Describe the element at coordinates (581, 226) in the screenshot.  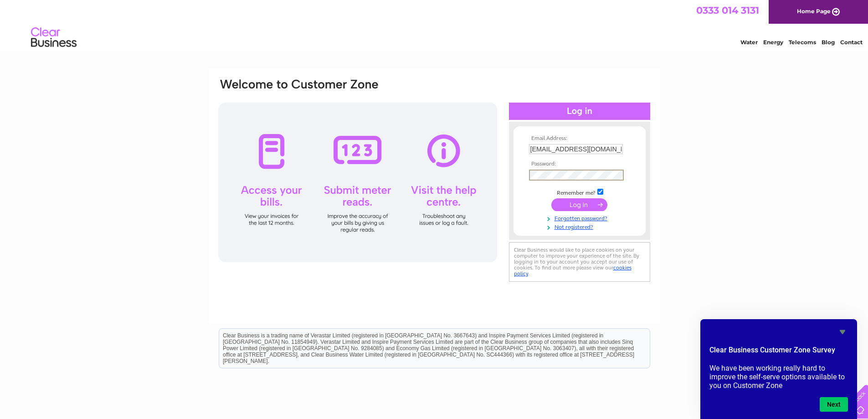
I see `a: Not registered?` at that location.